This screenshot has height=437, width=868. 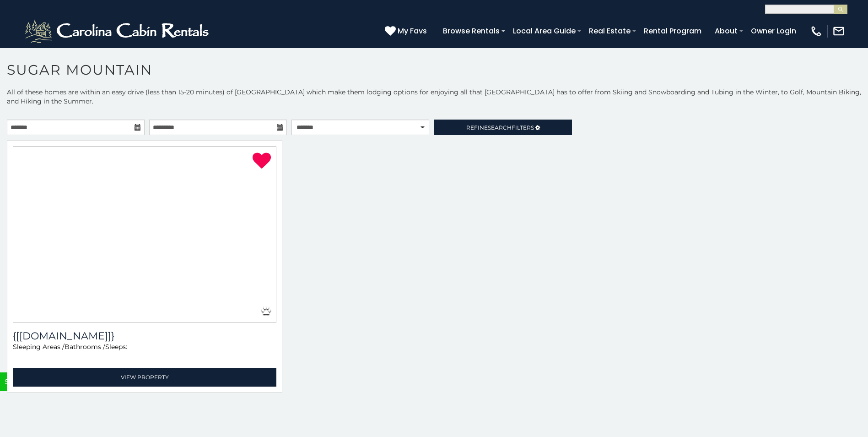 I want to click on a: Real Estate, so click(x=609, y=31).